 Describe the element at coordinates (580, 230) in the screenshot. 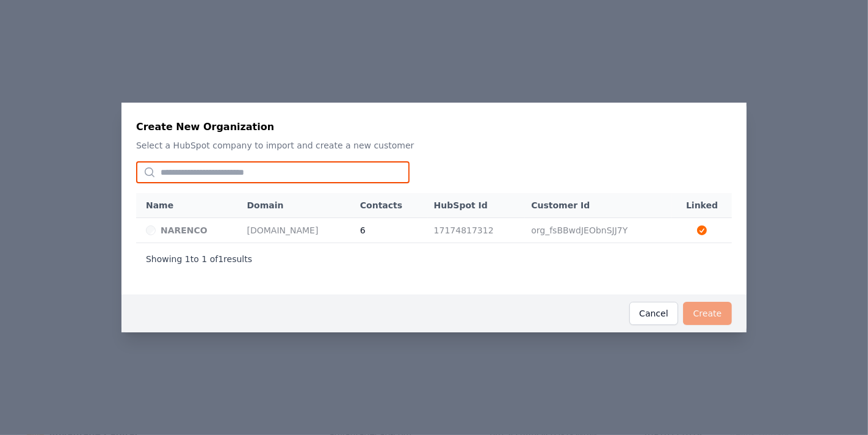

I see `span: org_fsBBwdJEObnSJJ7Y` at that location.